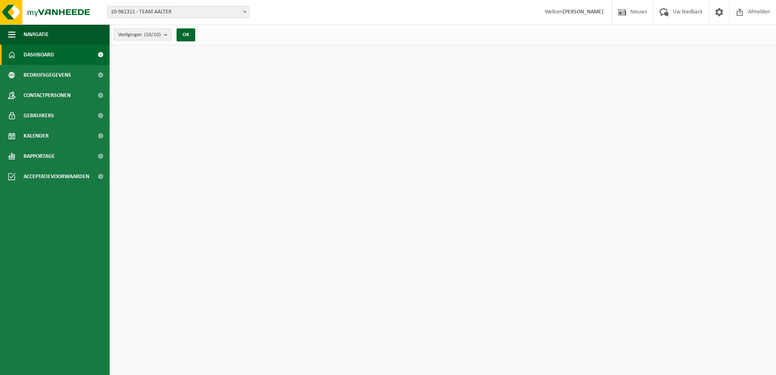  Describe the element at coordinates (178, 12) in the screenshot. I see `span: 10-961311 - TEAM AALTER` at that location.